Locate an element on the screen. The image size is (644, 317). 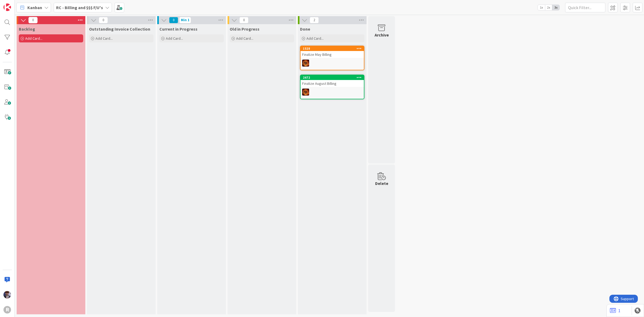
div: Archive is located at coordinates (382, 35).